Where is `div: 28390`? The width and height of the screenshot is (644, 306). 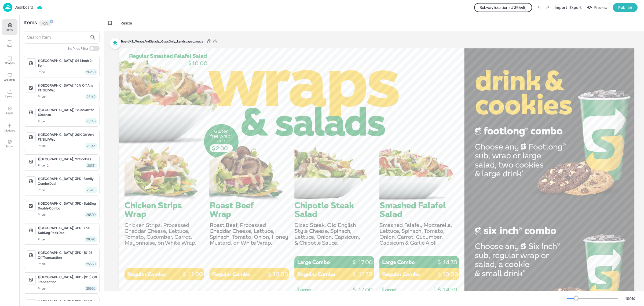 div: 28390 is located at coordinates (91, 214).